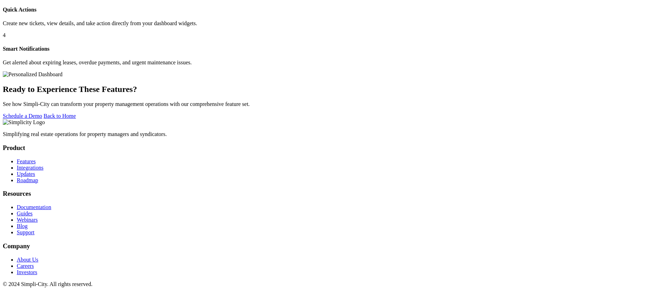  I want to click on p: Create new tickets, view details, and take action directly from your dashboard widgets., so click(333, 23).